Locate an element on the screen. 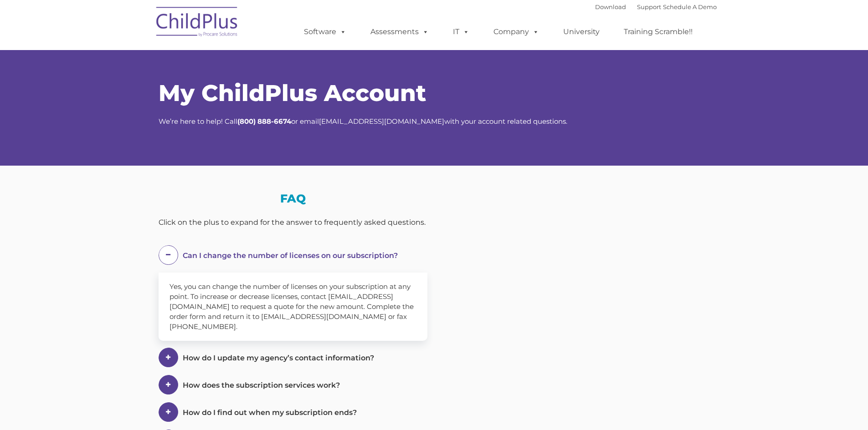 This screenshot has height=430, width=868. img: ChildPlus by Procare Solutions is located at coordinates (198, 23).